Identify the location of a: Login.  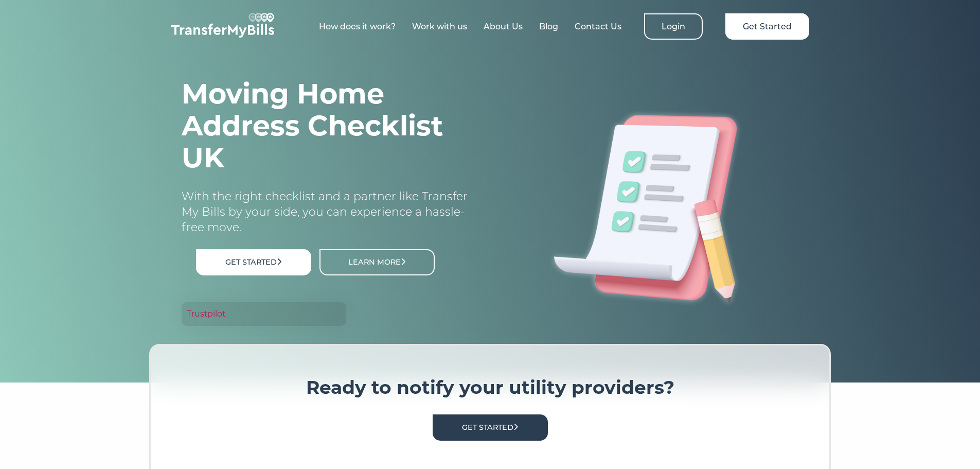
(673, 26).